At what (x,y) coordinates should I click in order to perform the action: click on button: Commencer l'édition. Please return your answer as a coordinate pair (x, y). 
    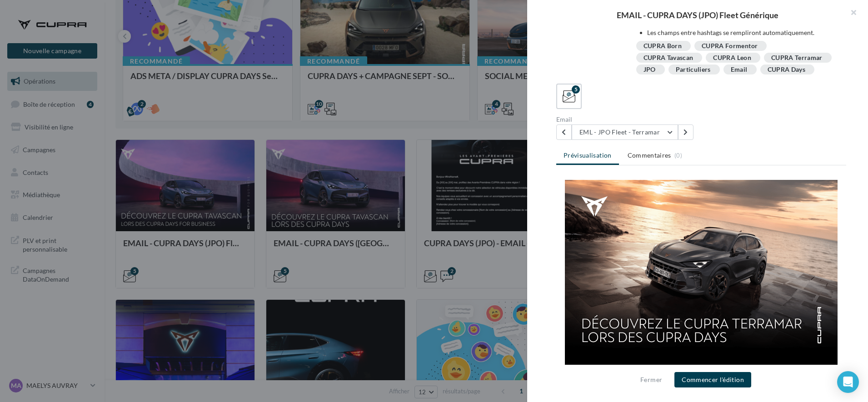
    Looking at the image, I should click on (712, 380).